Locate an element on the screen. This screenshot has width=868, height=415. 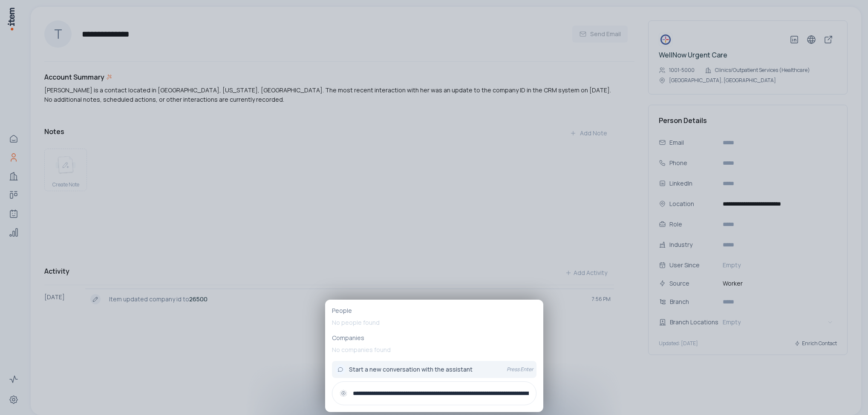
p: Press Enter is located at coordinates (520, 369).